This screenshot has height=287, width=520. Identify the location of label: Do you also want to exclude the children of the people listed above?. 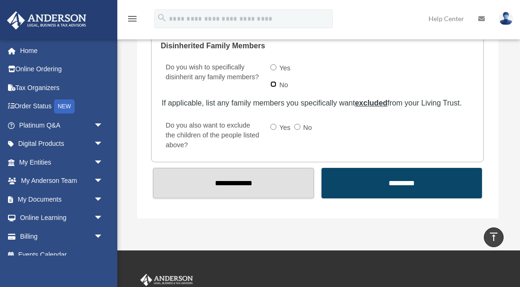
(212, 136).